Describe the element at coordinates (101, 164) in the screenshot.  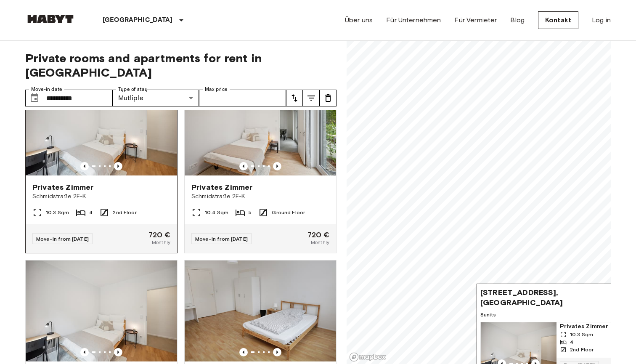
I see `a: Marketing picture of unit DE-01-260-025-02Previous imagePrevious imagePrivates ZimmerSchmidstraße...` at that location.